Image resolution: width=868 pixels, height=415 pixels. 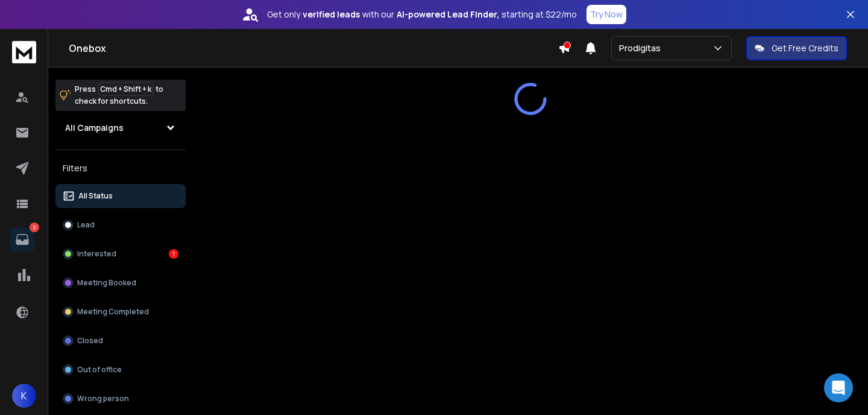 I want to click on button: Get Free Credits, so click(x=796, y=48).